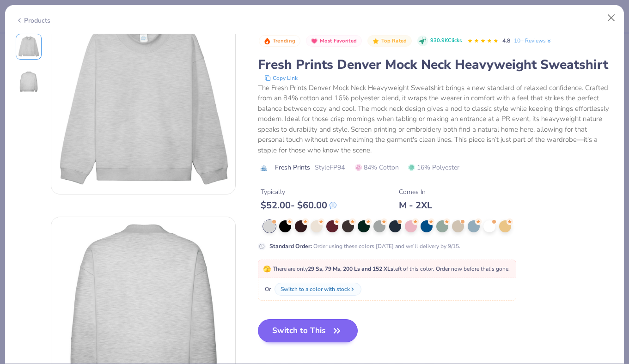  Describe the element at coordinates (533, 40) in the screenshot. I see `a: 10+ Reviews` at that location.